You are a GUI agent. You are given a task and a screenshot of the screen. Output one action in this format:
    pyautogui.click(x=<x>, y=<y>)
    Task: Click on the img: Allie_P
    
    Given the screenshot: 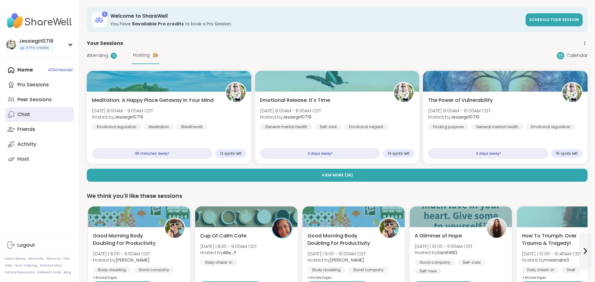 What is the action you would take?
    pyautogui.click(x=282, y=228)
    